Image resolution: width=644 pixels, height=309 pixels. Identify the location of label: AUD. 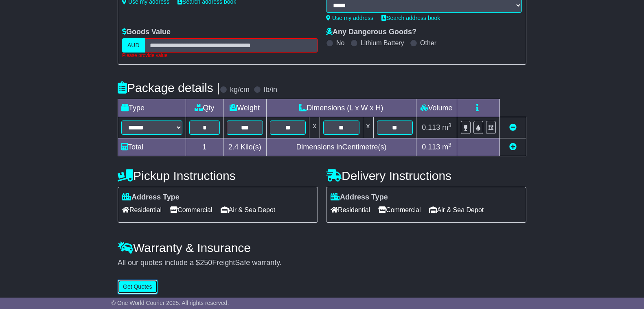
(134, 45).